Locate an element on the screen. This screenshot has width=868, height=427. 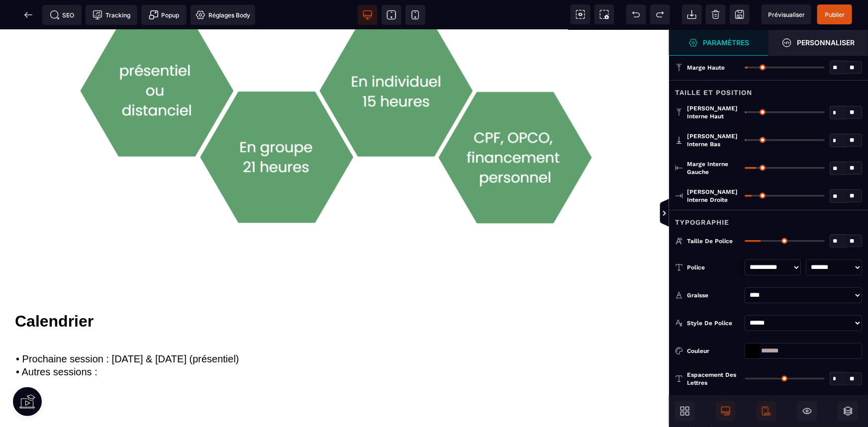
span: Prévisualiser is located at coordinates (786, 15).